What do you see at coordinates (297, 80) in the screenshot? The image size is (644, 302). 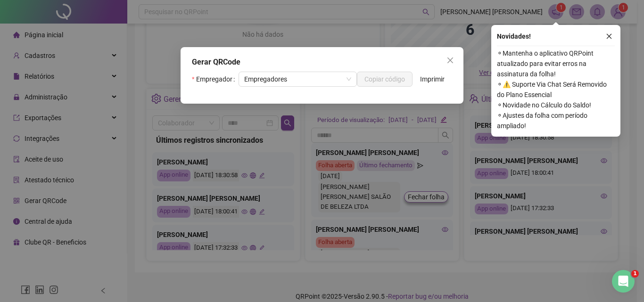 I see `span: Empregadores` at bounding box center [297, 80].